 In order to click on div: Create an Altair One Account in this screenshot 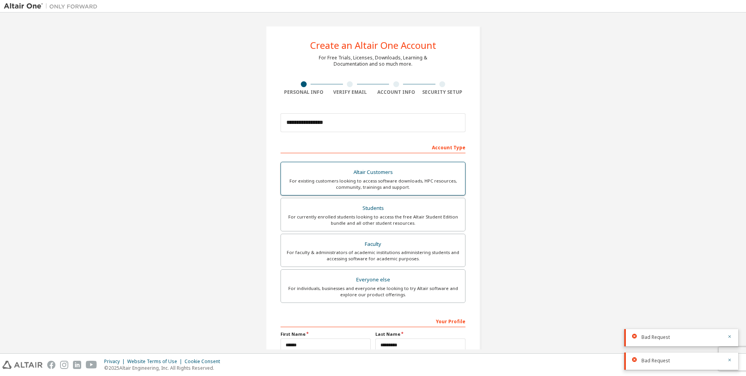, I will do `click(373, 45)`.